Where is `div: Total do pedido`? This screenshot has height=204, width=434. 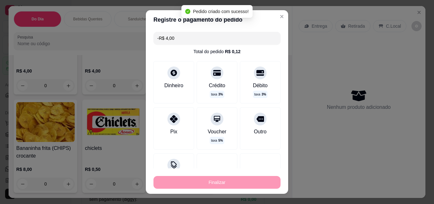
div: Total do pedido is located at coordinates (217, 51).